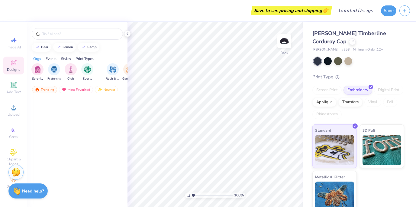 The height and width of the screenshot is (207, 416). Describe the element at coordinates (389, 11) in the screenshot. I see `button: Save` at that location.